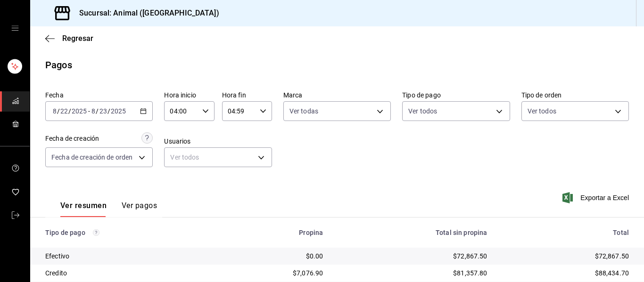  Describe the element at coordinates (99, 95) in the screenshot. I see `label: Fecha` at that location.